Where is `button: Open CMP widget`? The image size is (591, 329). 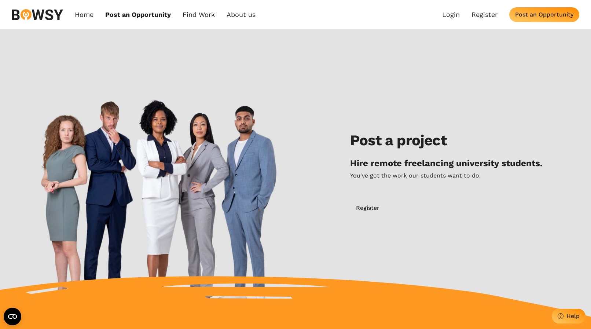
button: Open CMP widget is located at coordinates (12, 317).